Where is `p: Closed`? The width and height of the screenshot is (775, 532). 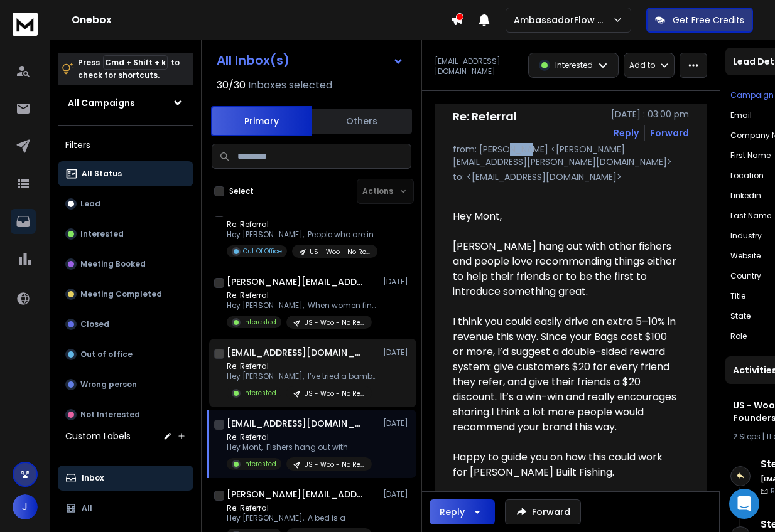 p: Closed is located at coordinates (94, 325).